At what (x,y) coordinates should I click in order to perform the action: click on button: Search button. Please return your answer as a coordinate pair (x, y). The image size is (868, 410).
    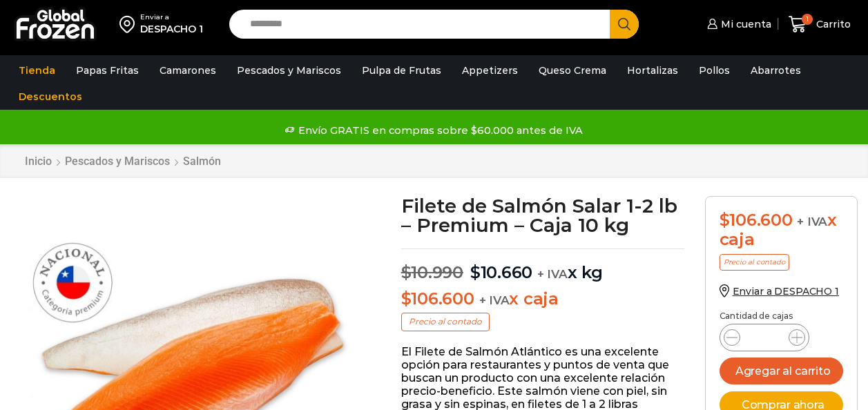
    Looking at the image, I should click on (624, 24).